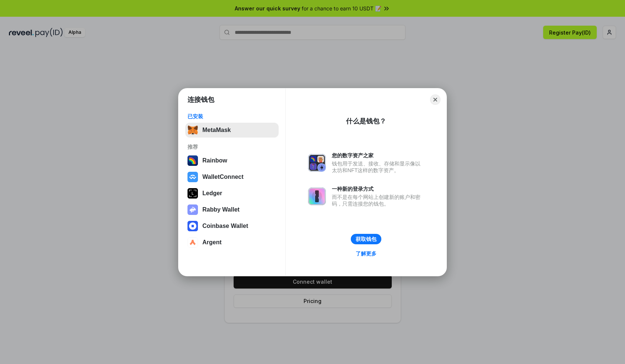  What do you see at coordinates (232, 147) in the screenshot?
I see `div: 推荐` at bounding box center [232, 147].